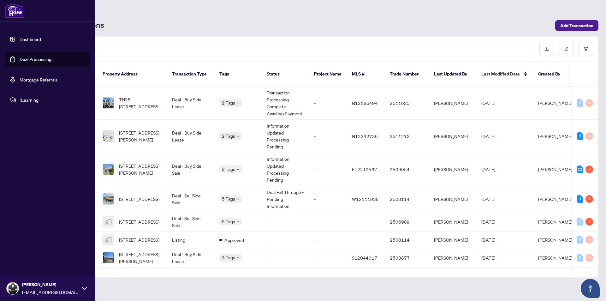 The image size is (606, 301). What do you see at coordinates (365, 103) in the screenshot?
I see `span: N12186494` at bounding box center [365, 103].